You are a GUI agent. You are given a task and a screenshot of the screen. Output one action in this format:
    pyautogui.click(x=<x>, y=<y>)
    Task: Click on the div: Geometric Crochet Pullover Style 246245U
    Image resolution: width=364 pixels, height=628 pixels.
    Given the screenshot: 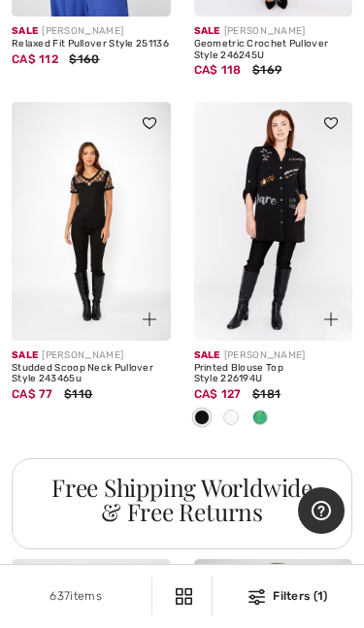 What is the action you would take?
    pyautogui.click(x=273, y=50)
    